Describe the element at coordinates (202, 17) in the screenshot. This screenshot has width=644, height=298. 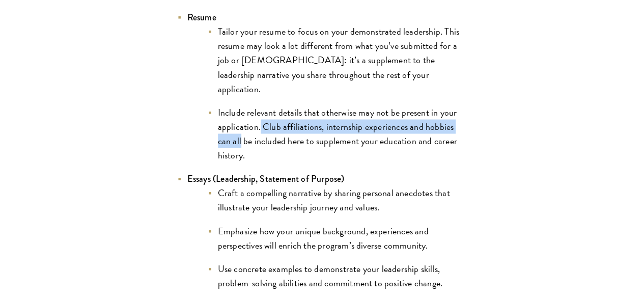
I see `strong: Resume` at that location.